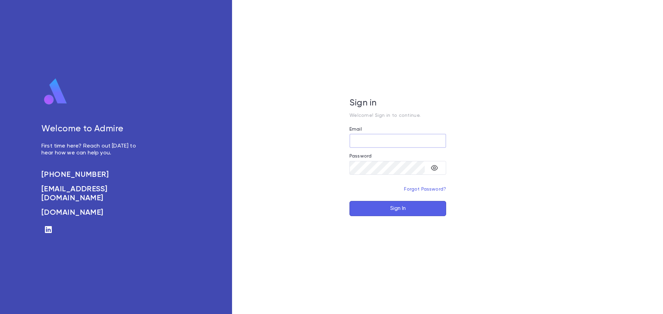 This screenshot has width=663, height=314. What do you see at coordinates (425, 189) in the screenshot?
I see `a: Forgot Password?` at bounding box center [425, 189].